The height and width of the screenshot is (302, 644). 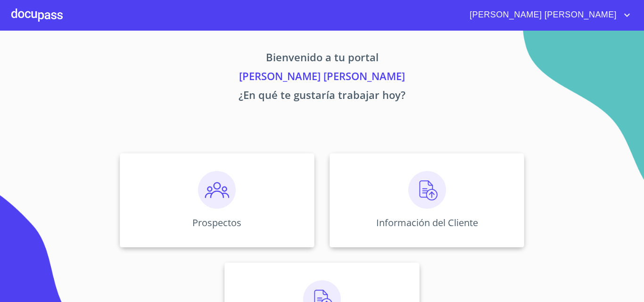 What do you see at coordinates (217, 222) in the screenshot?
I see `p: Prospectos` at bounding box center [217, 222].